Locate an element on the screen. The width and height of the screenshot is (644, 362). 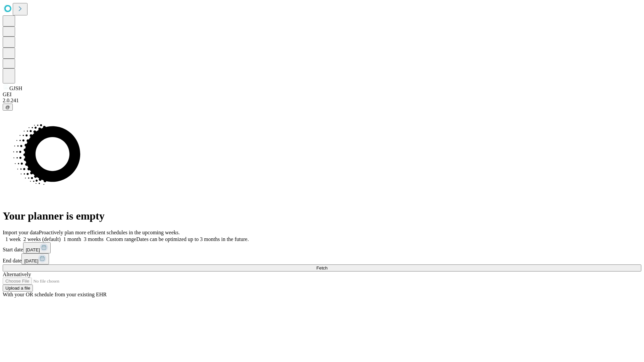
button: Fetch is located at coordinates (322, 268).